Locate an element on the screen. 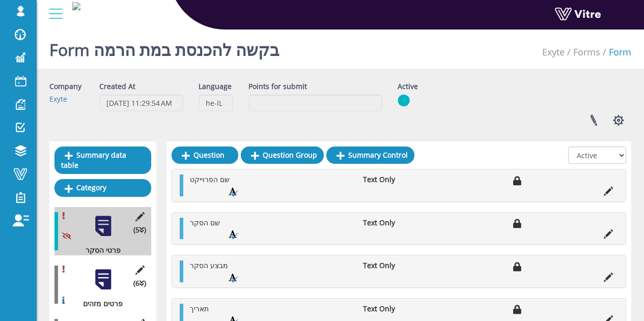  span: מבצע הסקר is located at coordinates (209, 266).